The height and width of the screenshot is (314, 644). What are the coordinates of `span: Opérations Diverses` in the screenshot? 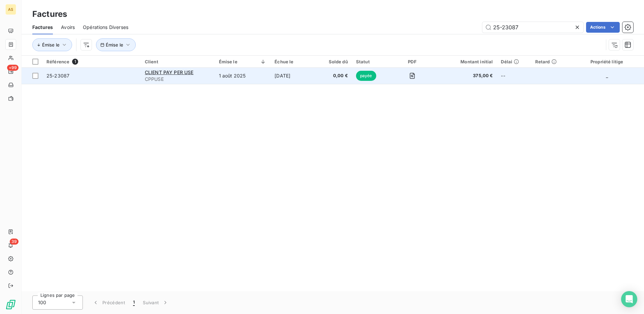 It's located at (106, 27).